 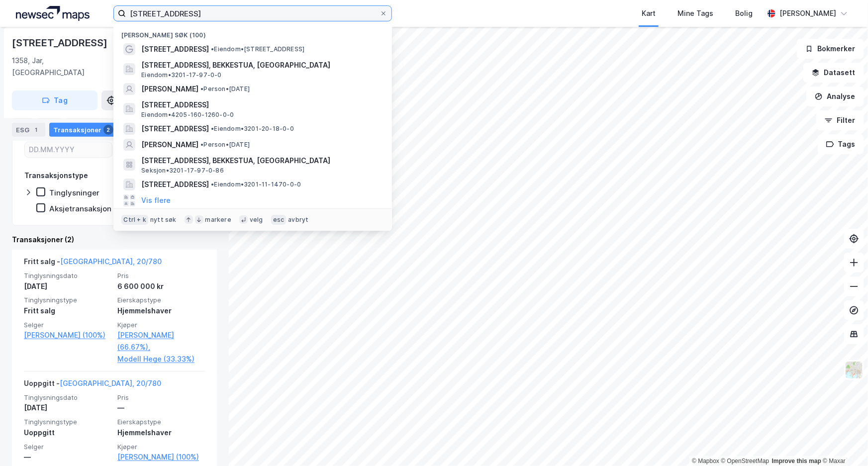 I want to click on input: DD.MM.YYYY, so click(x=68, y=150).